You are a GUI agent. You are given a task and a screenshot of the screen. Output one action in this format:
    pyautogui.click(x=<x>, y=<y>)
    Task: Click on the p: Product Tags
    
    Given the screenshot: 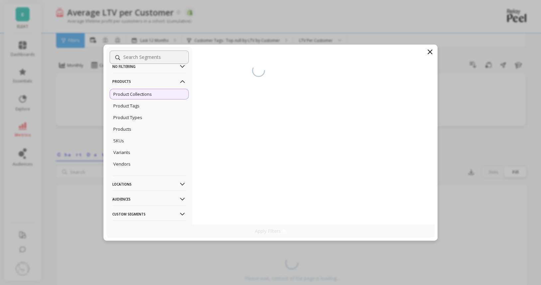 What is the action you would take?
    pyautogui.click(x=126, y=106)
    